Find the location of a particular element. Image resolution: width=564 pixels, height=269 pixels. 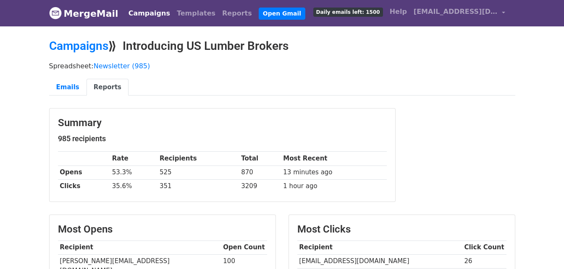

a: Newsletter (985) is located at coordinates (122, 66).